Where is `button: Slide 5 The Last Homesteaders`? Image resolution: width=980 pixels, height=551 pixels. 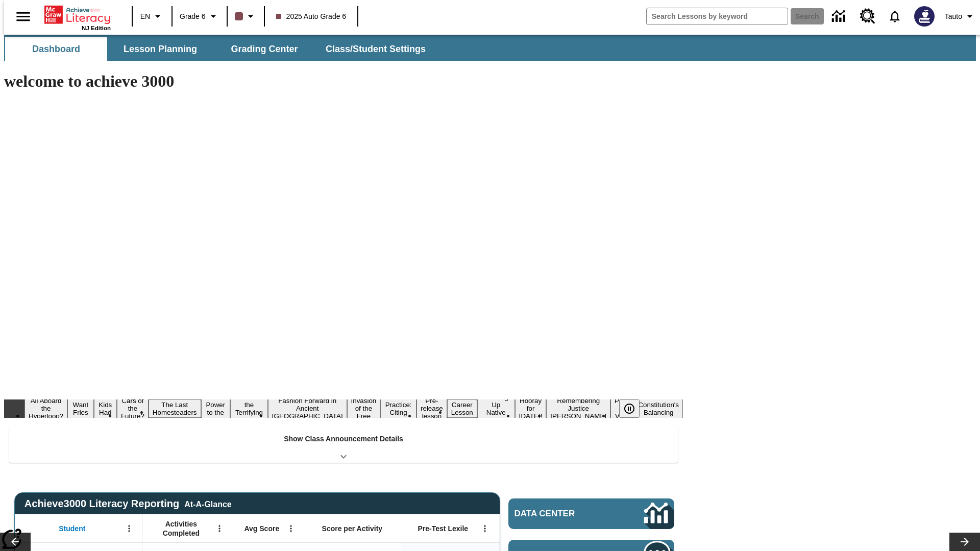 button: Slide 5 The Last Homesteaders is located at coordinates (174, 409).